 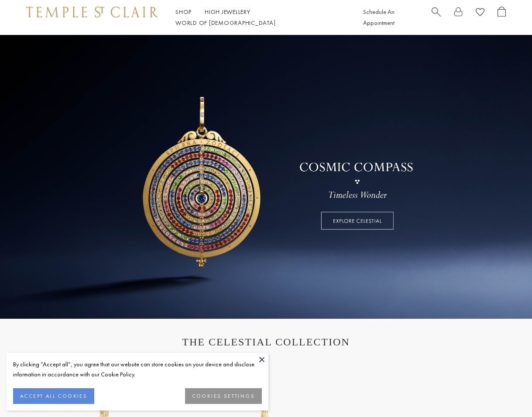 I want to click on a: View Wishlist, so click(x=480, y=13).